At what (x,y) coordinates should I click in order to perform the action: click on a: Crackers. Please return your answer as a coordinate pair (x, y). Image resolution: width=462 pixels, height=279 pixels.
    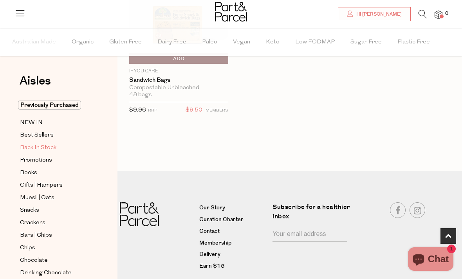
    Looking at the image, I should click on (56, 223).